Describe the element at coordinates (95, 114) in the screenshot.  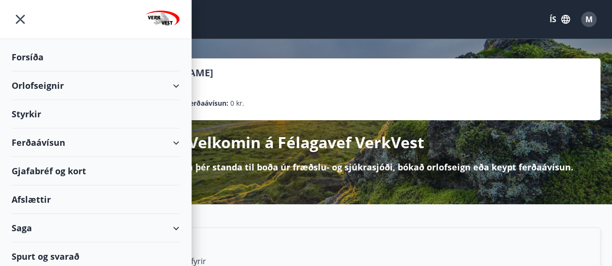
I see `div: Styrkir` at that location.